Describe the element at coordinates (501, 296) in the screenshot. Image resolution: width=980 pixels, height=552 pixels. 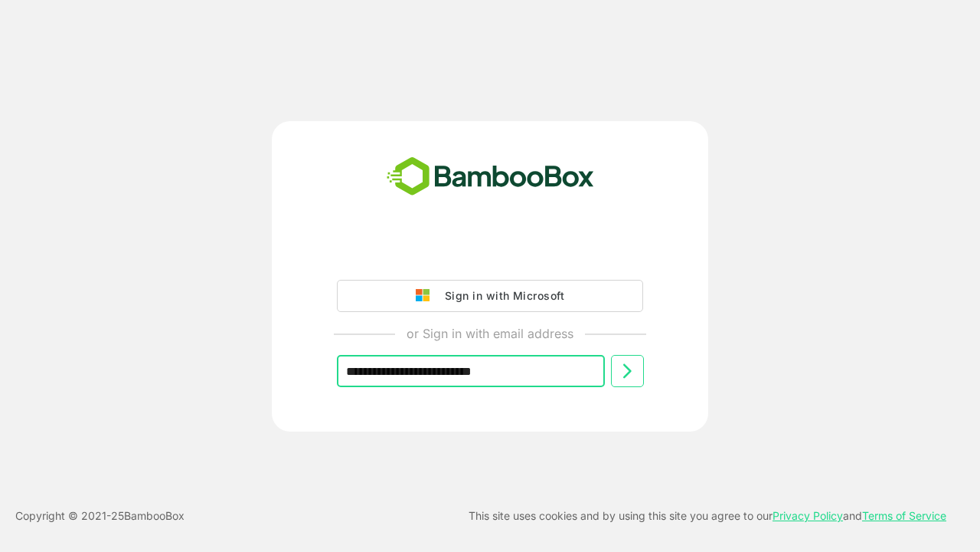
I see `div: Sign in with Microsoft` at that location.